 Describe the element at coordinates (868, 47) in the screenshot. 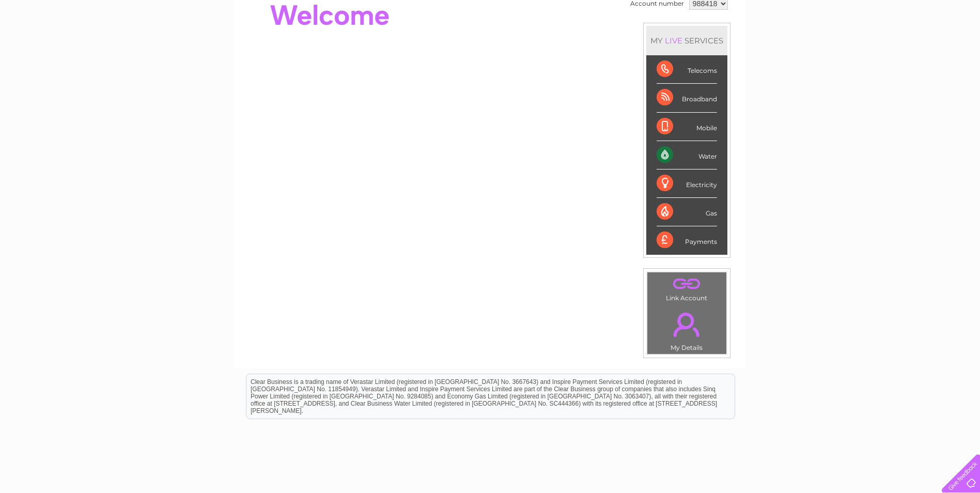

I see `a: Telecoms` at that location.